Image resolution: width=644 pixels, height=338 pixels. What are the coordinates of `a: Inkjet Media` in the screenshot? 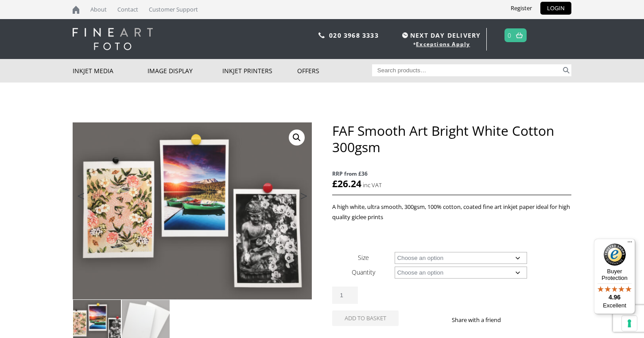 It's located at (110, 71).